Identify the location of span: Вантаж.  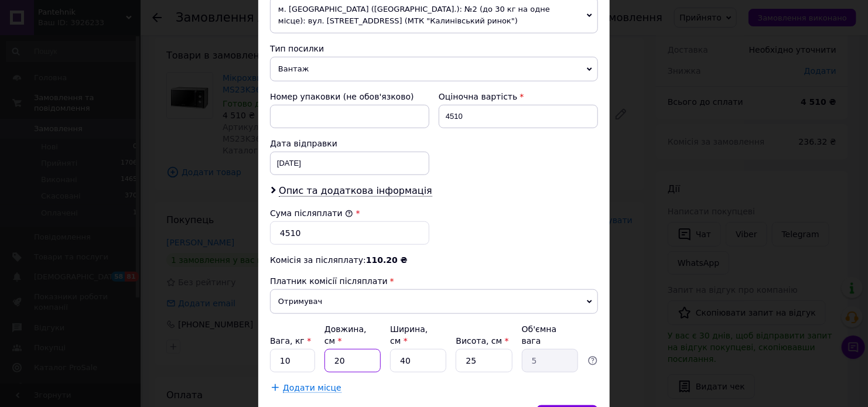
(434, 69).